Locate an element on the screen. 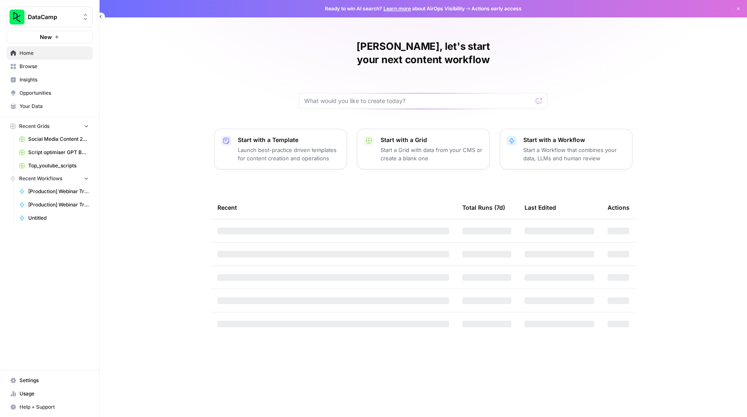  input: What would you like to create today? is located at coordinates (418, 101).